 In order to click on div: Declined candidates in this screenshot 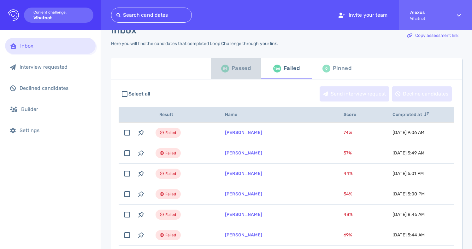, I will do `click(55, 88)`.